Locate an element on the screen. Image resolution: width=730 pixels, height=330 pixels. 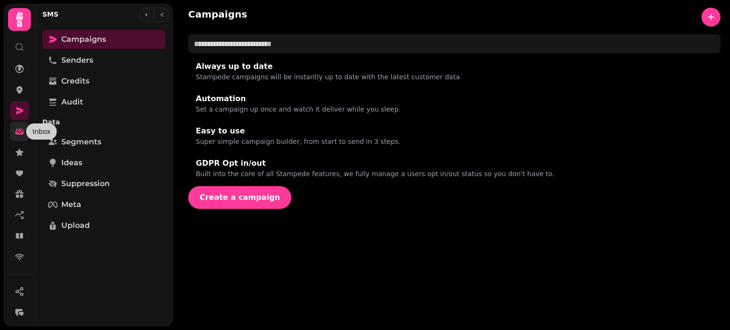
div: Built into the core of all Stampede features, we fully manage a users opt in/out status so you do... is located at coordinates (458, 174).